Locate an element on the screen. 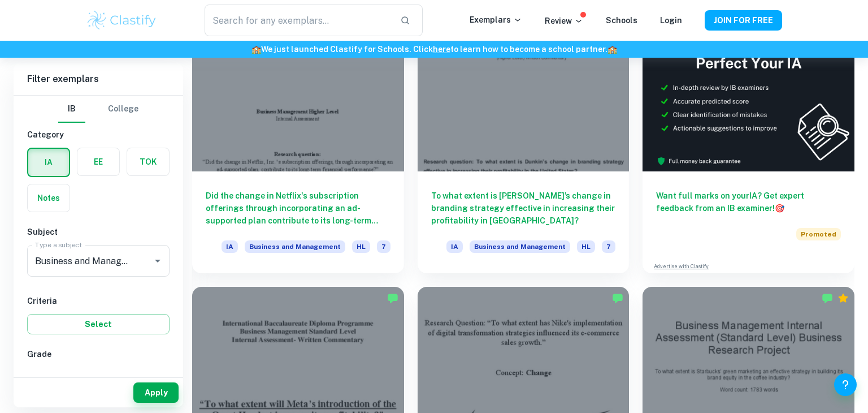  h6: Category is located at coordinates (98, 134).